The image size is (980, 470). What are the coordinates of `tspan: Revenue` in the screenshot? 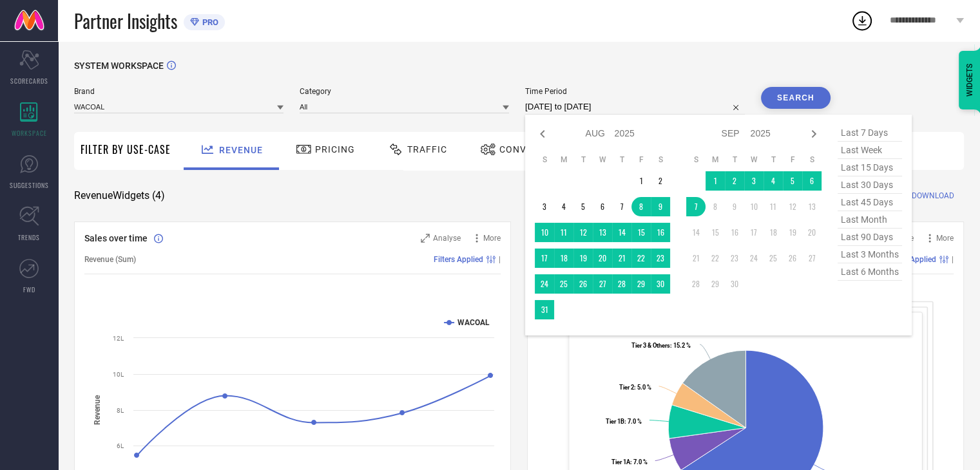 It's located at (97, 409).